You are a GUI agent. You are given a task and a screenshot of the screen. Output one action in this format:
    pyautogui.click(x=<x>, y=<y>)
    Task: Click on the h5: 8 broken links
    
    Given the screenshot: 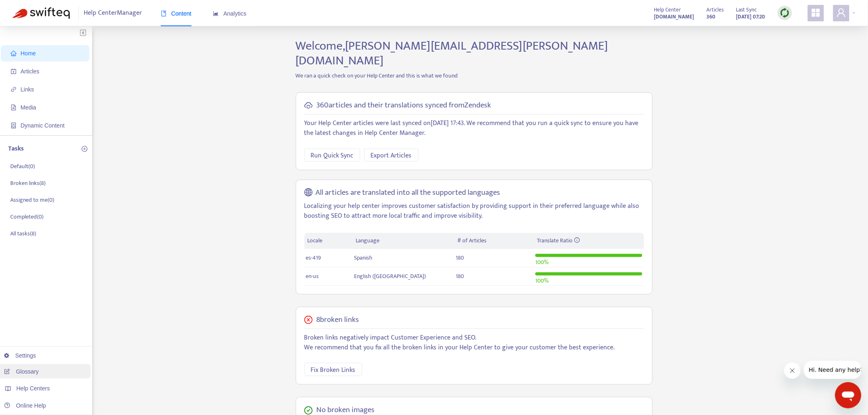 What is the action you would take?
    pyautogui.click(x=338, y=320)
    